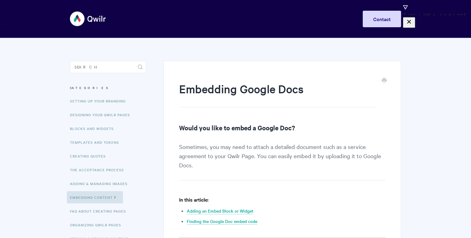 This screenshot has width=471, height=238. What do you see at coordinates (88, 19) in the screenshot?
I see `img: Qwilr Help Center` at bounding box center [88, 19].